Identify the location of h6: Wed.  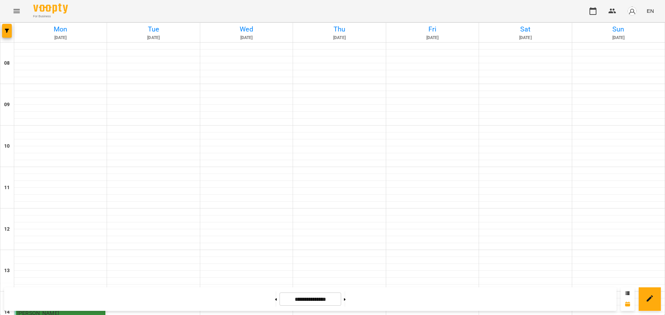
(246, 29).